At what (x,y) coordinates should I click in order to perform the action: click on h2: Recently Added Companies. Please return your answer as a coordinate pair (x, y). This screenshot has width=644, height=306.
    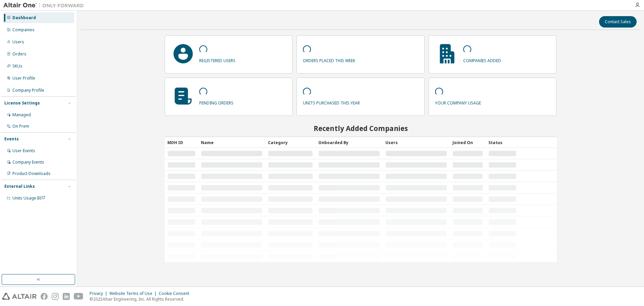
    Looking at the image, I should click on (361, 128).